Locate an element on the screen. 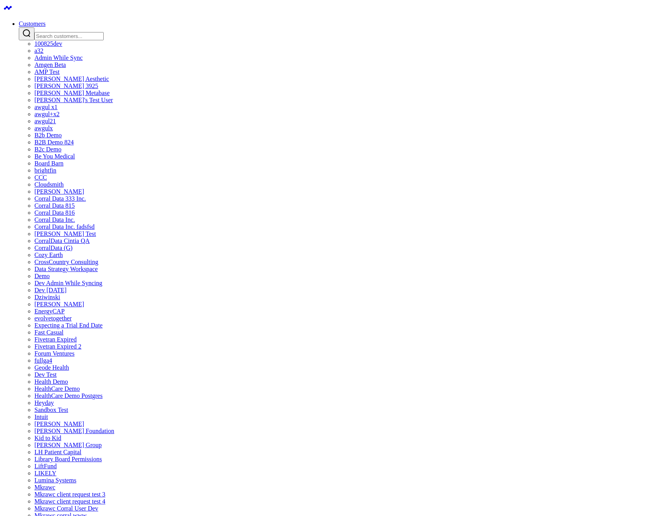 The width and height of the screenshot is (669, 516). a: Corral Data Inc. fadsfsd is located at coordinates (65, 226).